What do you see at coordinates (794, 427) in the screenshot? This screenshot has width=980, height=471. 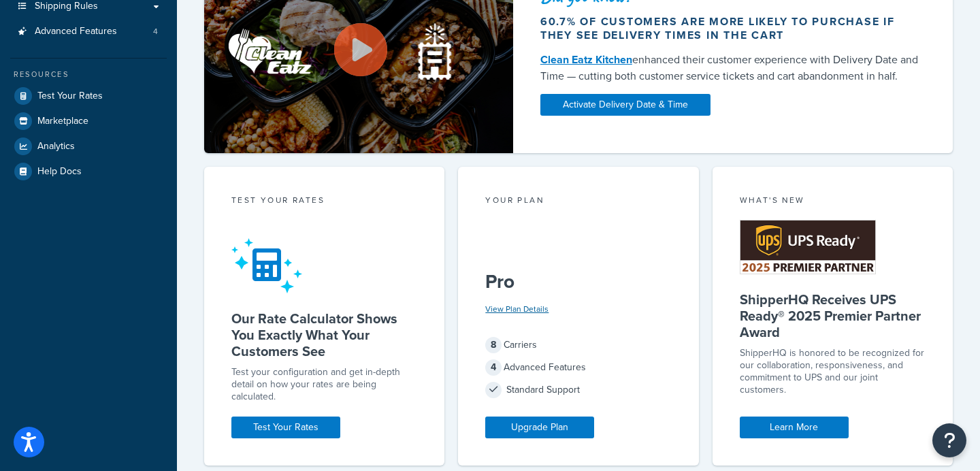 I see `a: Learn More` at bounding box center [794, 427].